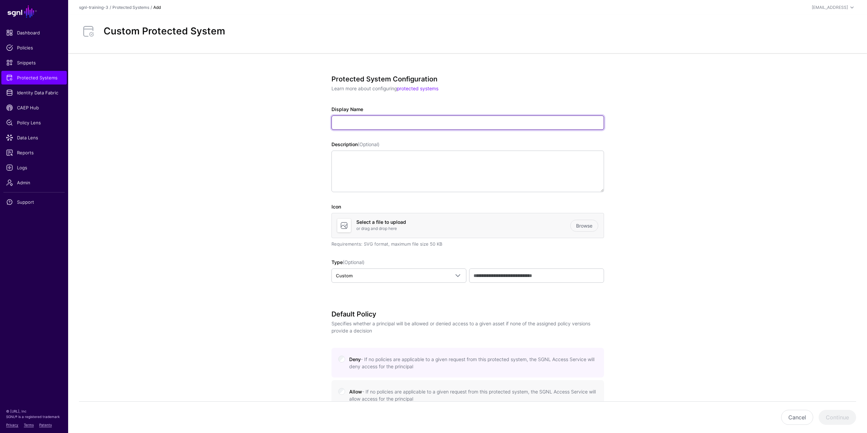 The height and width of the screenshot is (433, 867). I want to click on a: CAEP Hub, so click(34, 108).